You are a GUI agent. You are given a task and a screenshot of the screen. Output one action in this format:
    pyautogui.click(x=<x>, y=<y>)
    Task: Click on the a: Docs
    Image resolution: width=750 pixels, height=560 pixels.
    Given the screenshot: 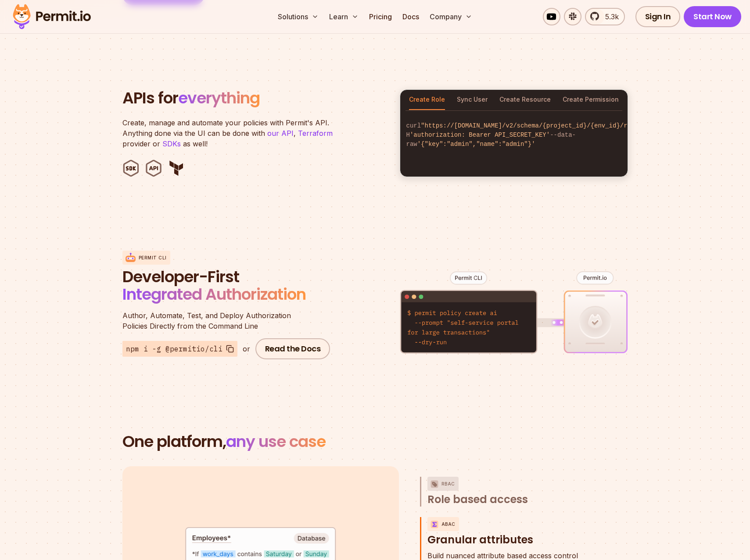 What is the action you would take?
    pyautogui.click(x=410, y=17)
    